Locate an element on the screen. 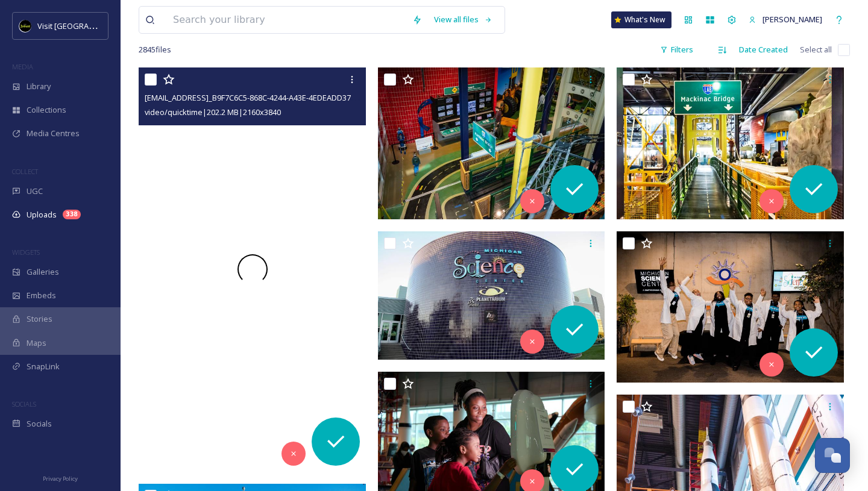 The image size is (868, 491). span: COLLECT is located at coordinates (25, 171).